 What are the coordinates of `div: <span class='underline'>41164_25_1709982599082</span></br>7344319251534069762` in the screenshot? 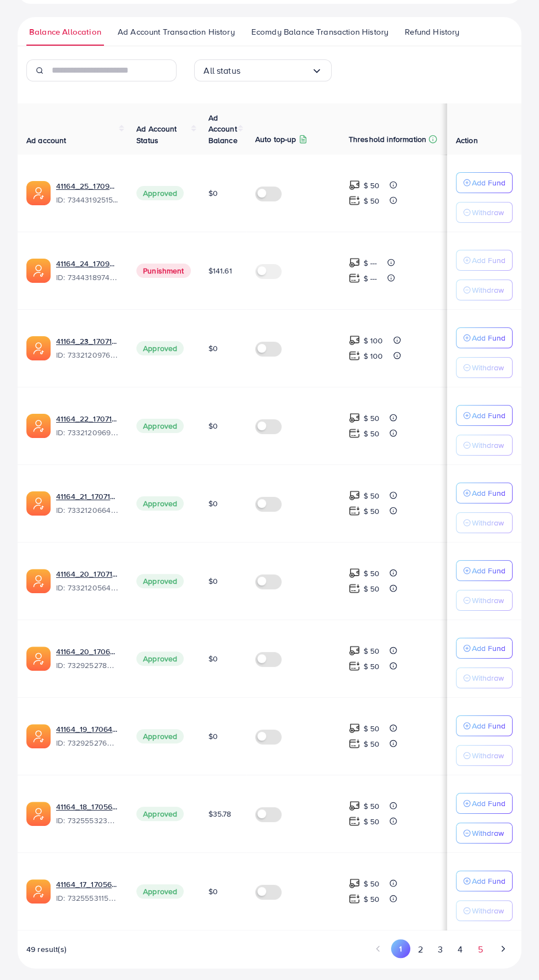 It's located at (88, 193).